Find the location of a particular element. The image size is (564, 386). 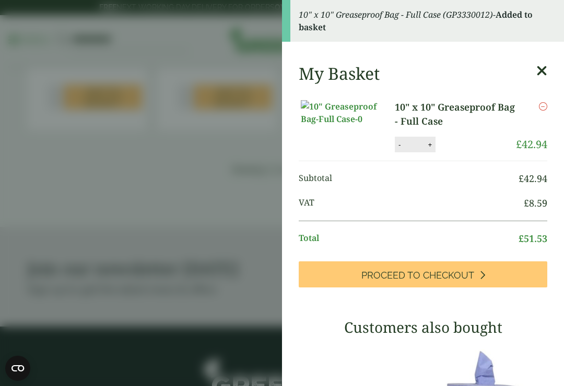

a: 10" x 10" Greaseproof Bag - Full Case is located at coordinates (455, 114).